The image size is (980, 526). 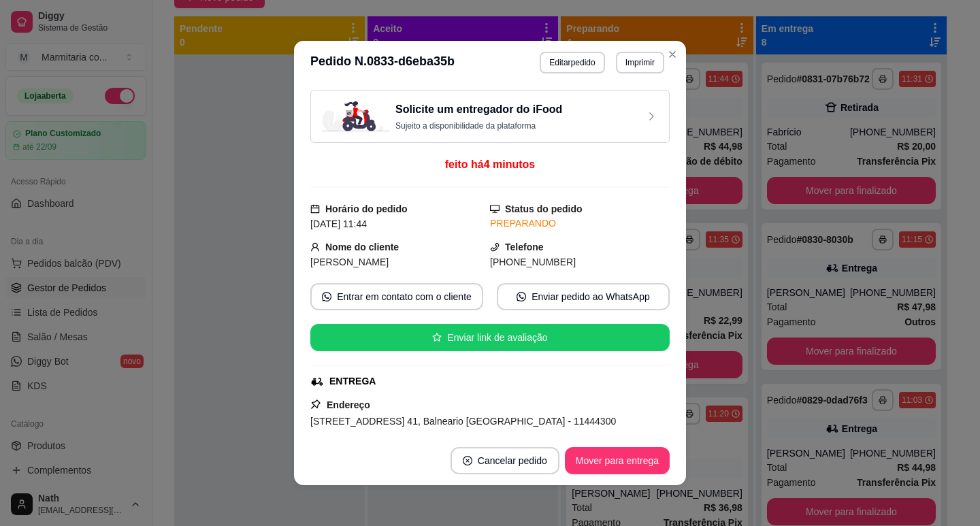 I want to click on strong: Horário do pedido, so click(x=366, y=209).